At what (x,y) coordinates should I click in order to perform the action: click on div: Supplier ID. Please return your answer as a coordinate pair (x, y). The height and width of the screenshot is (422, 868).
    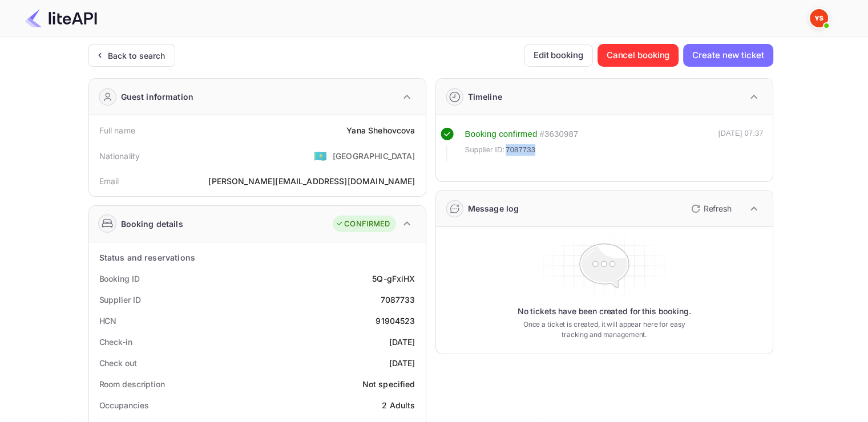
    Looking at the image, I should click on (120, 300).